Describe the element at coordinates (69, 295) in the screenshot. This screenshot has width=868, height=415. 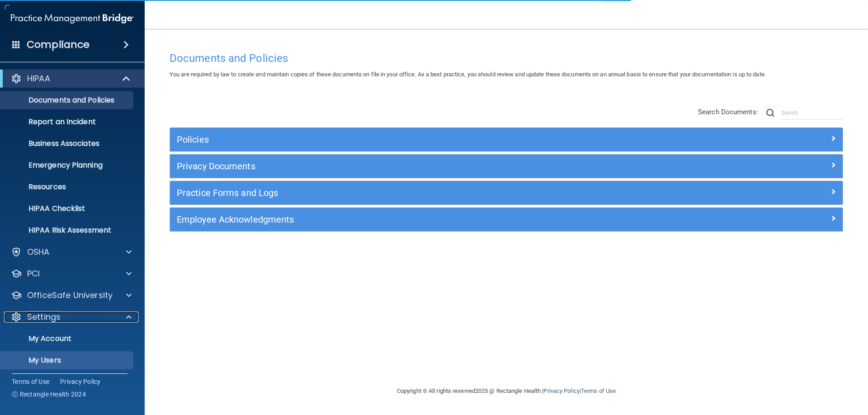
I see `p: OfficeSafe University` at that location.